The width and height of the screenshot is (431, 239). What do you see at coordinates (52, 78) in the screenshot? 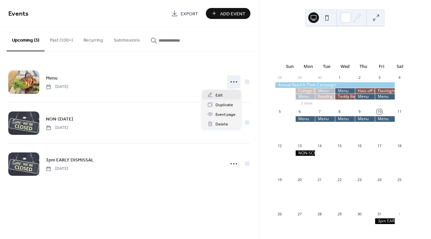
I see `span: Menu` at bounding box center [52, 78].